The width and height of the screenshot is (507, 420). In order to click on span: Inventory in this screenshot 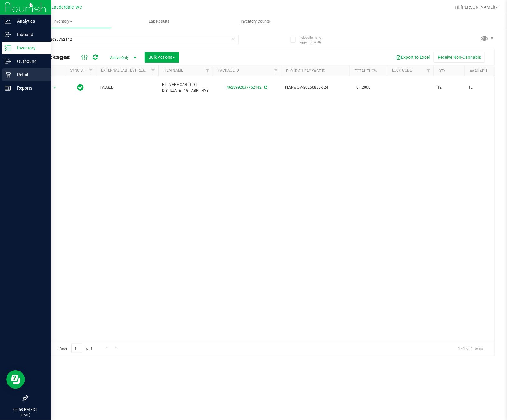, I will do `click(63, 21)`.